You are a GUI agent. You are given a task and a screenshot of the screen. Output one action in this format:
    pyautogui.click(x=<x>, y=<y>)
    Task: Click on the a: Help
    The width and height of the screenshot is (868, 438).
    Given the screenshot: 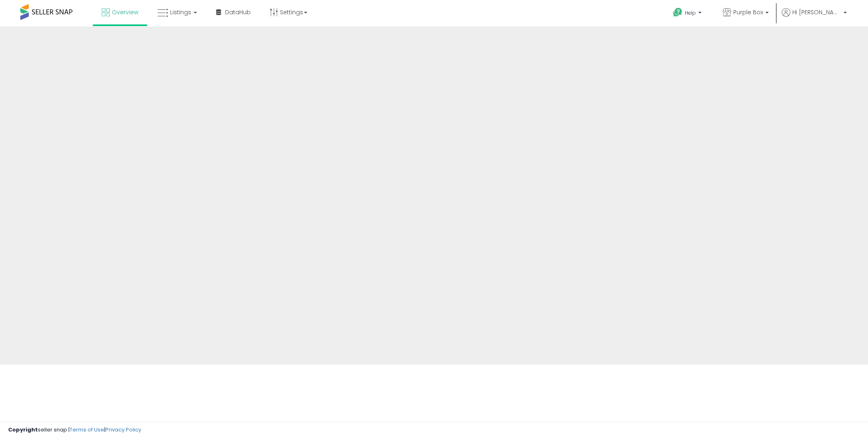 What is the action you would take?
    pyautogui.click(x=688, y=14)
    